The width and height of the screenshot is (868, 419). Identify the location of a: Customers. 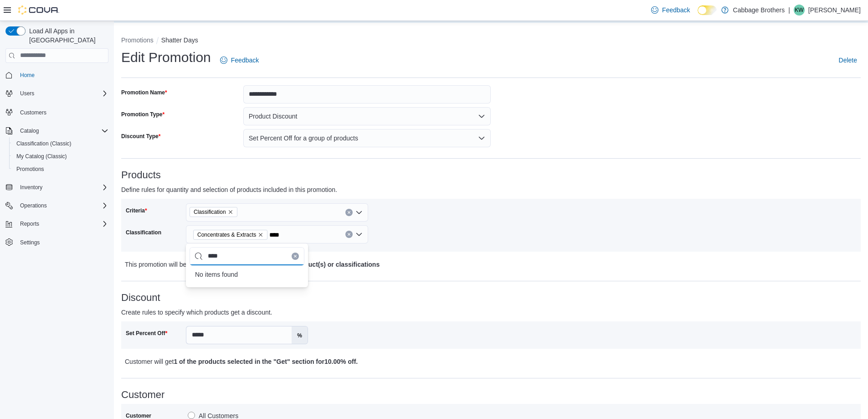
(33, 112).